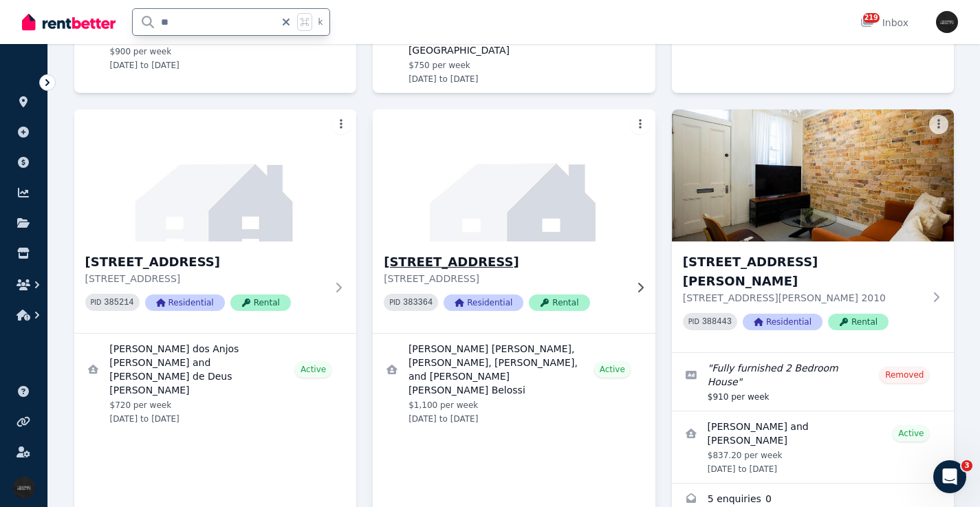 The image size is (980, 507). What do you see at coordinates (872, 18) in the screenshot?
I see `span: 219` at bounding box center [872, 18].